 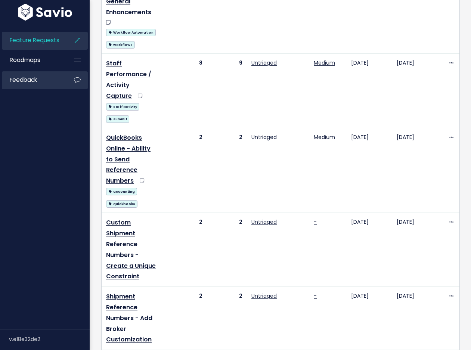 I want to click on a: staff activity, so click(x=123, y=106).